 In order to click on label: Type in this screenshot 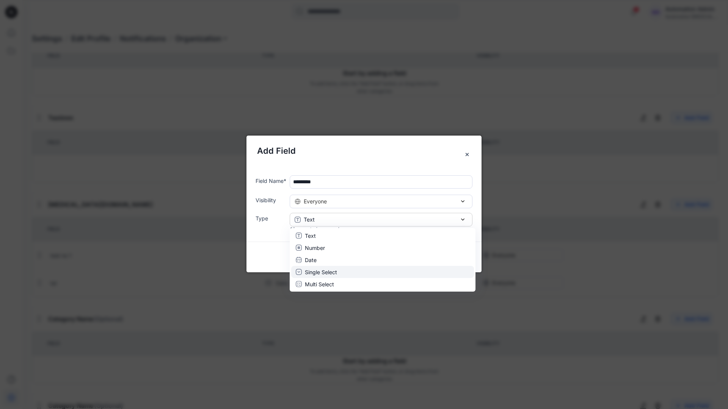, I will do `click(271, 218)`.